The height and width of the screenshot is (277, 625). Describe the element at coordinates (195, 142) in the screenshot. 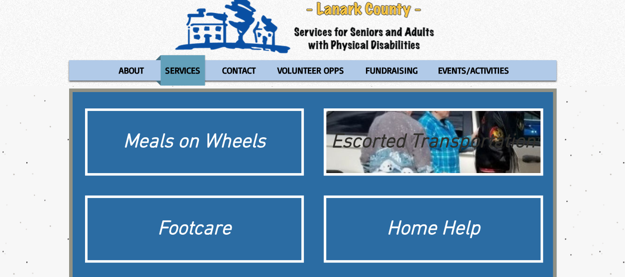

I see `div: Meals on Wheels` at that location.